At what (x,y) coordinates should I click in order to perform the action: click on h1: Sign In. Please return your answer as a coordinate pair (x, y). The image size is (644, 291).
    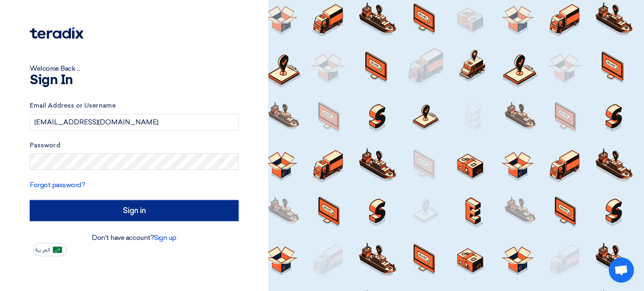
    Looking at the image, I should click on (134, 80).